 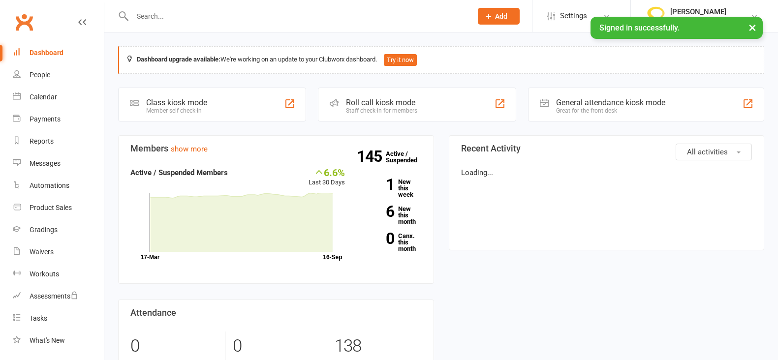 What do you see at coordinates (58, 163) in the screenshot?
I see `a: Messages` at bounding box center [58, 163].